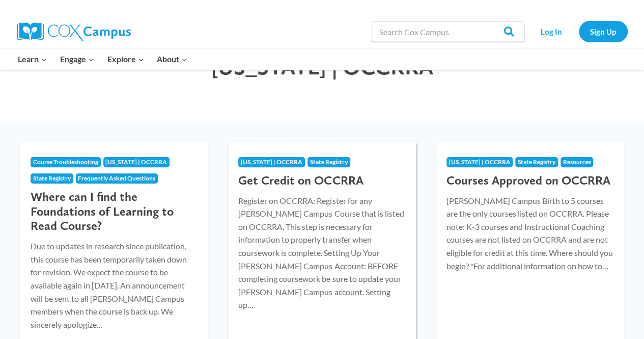  What do you see at coordinates (126, 59) in the screenshot?
I see `button: Child menu of Explore` at bounding box center [126, 59].